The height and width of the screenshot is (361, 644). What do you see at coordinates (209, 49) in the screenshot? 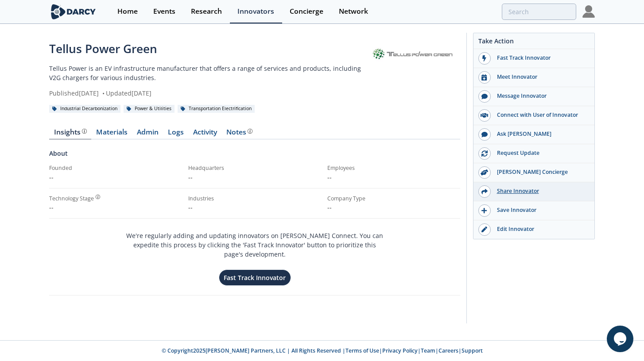
I see `div: Tellus Power Green` at bounding box center [209, 49].